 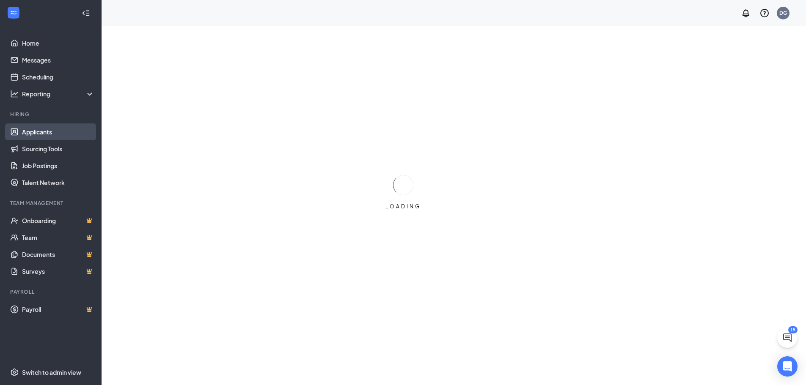 I want to click on svg: Analysis, so click(x=14, y=94).